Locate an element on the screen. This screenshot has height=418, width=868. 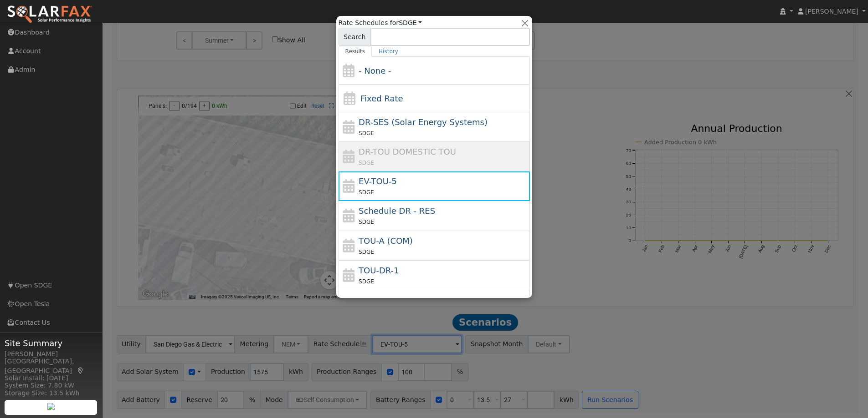
span: Rate Schedules for is located at coordinates (380, 22).